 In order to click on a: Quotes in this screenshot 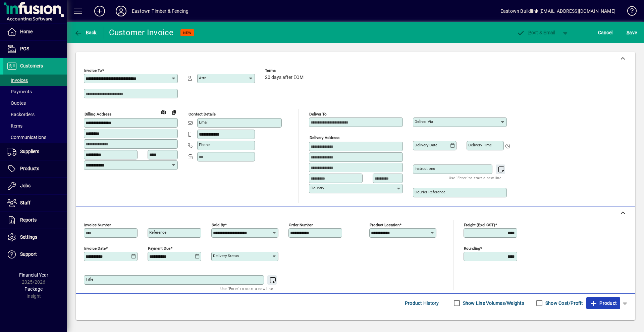, I will do `click(35, 103)`.